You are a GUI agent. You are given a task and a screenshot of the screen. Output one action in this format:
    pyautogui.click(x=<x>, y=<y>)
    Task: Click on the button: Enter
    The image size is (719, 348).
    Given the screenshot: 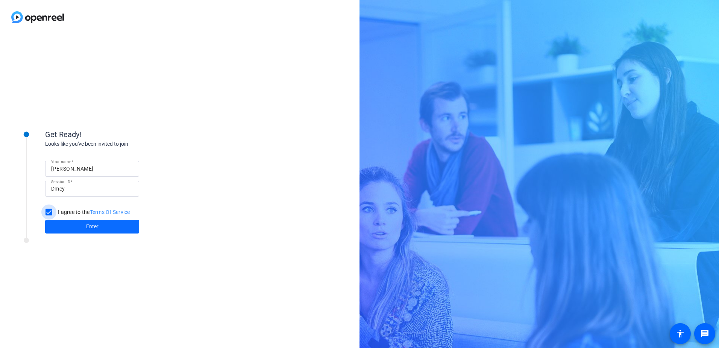 What is the action you would take?
    pyautogui.click(x=92, y=226)
    